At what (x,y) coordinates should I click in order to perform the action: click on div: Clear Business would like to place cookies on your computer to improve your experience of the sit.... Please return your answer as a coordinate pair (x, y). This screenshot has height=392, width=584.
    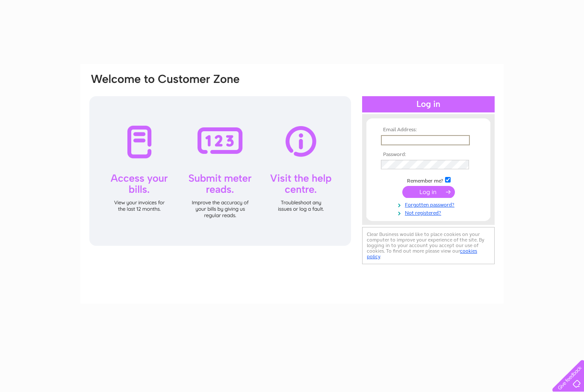
    Looking at the image, I should click on (429, 245).